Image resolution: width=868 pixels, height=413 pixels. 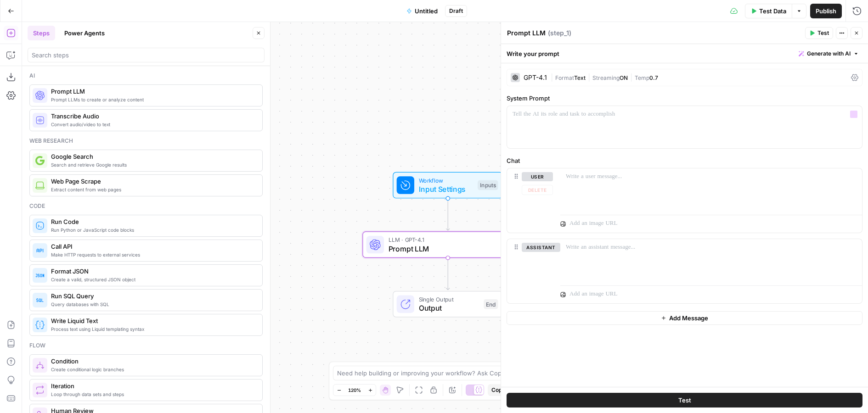 I want to click on g: Edge from step_1 to end, so click(x=448, y=274).